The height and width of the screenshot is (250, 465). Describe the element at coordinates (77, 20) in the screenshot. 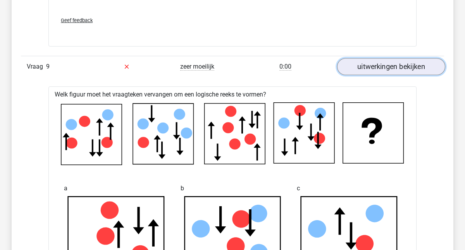

I see `span: Geef feedback` at that location.